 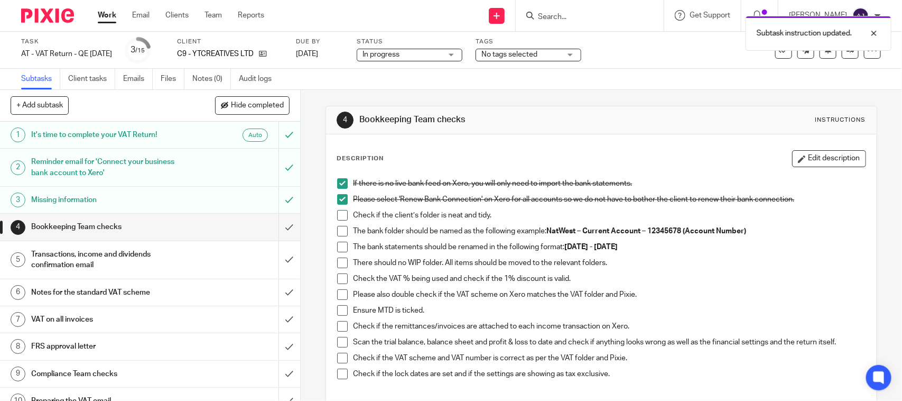 What do you see at coordinates (67, 54) in the screenshot?
I see `div: AT - VAT Return - QE 31-07-2025` at bounding box center [67, 54].